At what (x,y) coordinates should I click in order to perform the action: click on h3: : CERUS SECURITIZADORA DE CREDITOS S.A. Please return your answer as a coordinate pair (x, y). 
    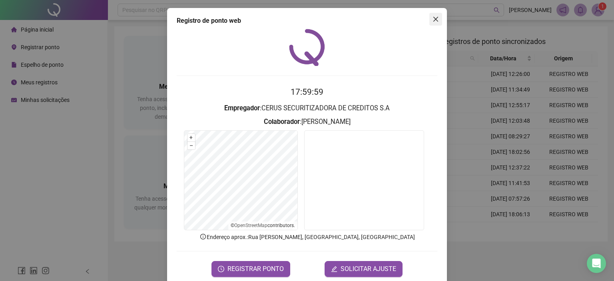
    Looking at the image, I should click on (307, 108).